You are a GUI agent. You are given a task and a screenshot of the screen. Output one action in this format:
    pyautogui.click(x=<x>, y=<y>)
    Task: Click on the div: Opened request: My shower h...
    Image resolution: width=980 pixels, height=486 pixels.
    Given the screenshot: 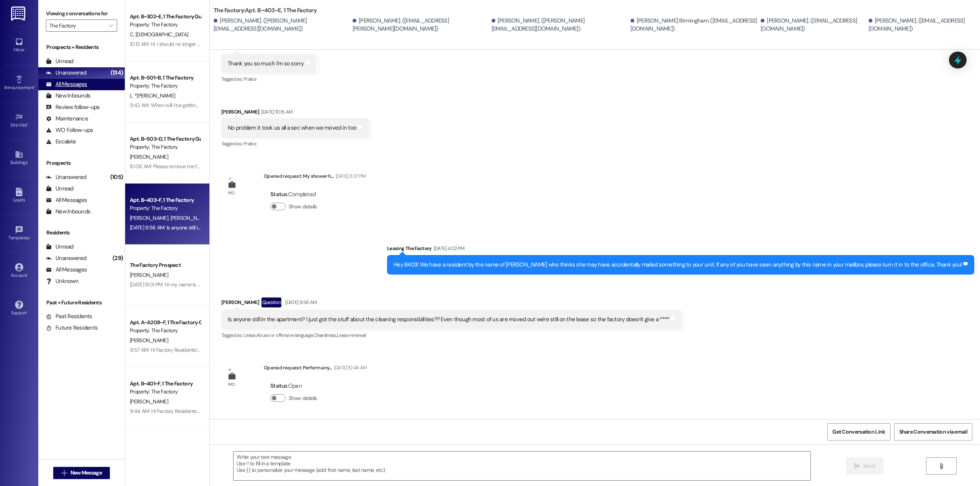 What is the action you would take?
    pyautogui.click(x=314, y=177)
    